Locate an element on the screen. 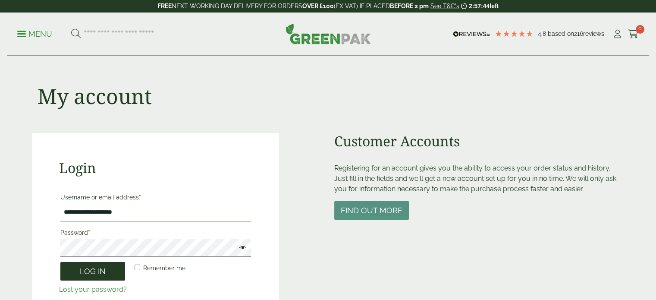 This screenshot has width=656, height=300. label: Password is located at coordinates (156, 232).